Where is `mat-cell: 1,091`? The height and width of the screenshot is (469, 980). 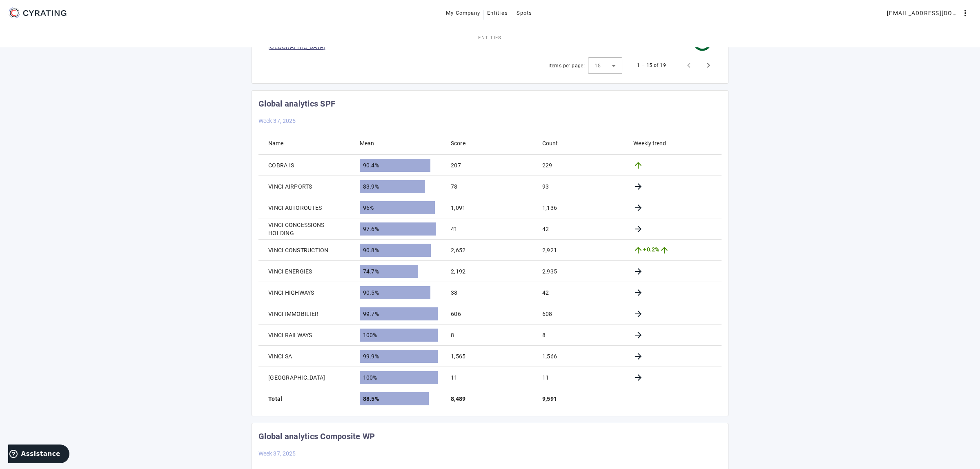 mat-cell: 1,091 is located at coordinates (490, 207).